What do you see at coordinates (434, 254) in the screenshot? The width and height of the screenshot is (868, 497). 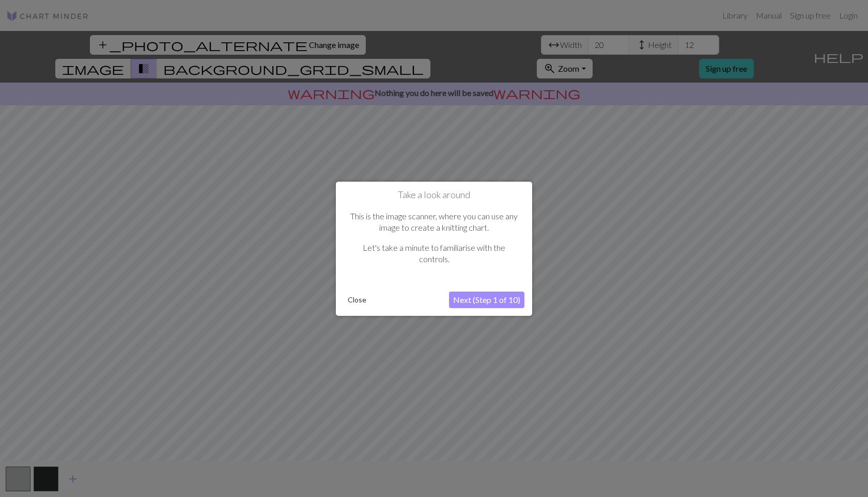 I see `p: Let's take a minute to familiarise with the controls.` at bounding box center [434, 254].